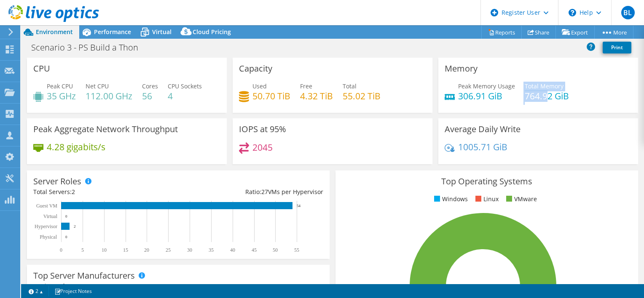  I want to click on h3: Memory, so click(461, 69).